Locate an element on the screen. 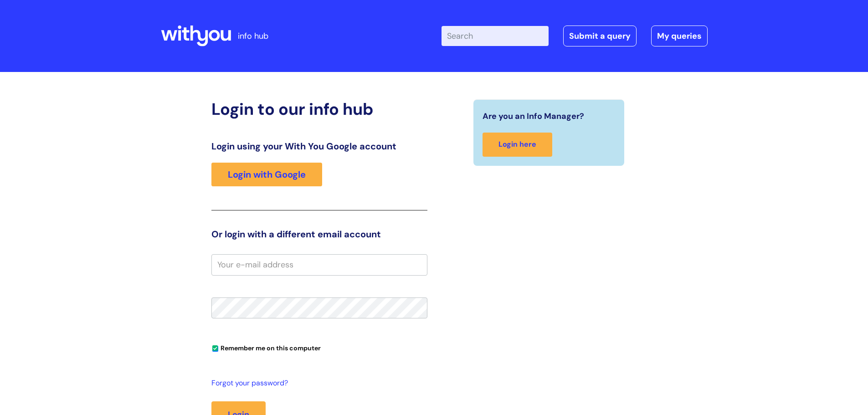 This screenshot has width=868, height=415. label: Remember me on this computer is located at coordinates (266, 347).